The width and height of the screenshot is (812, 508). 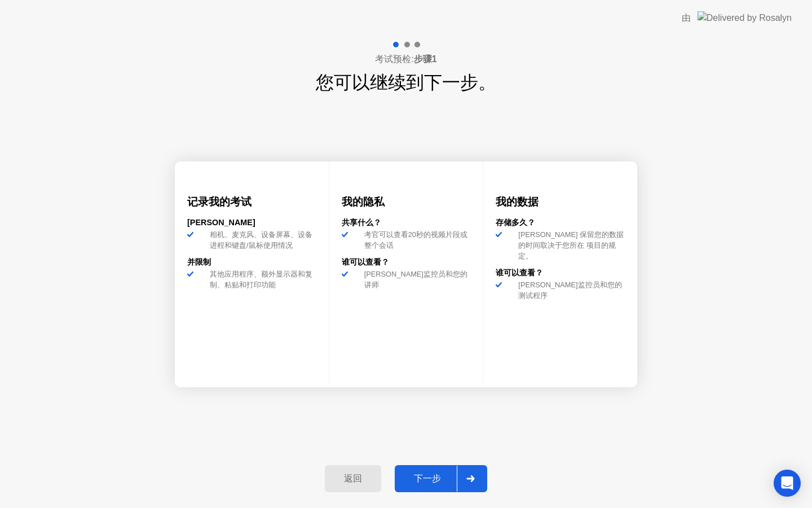 I want to click on div: 考官可以查看20秒的视频片段或整个会话, so click(x=415, y=240).